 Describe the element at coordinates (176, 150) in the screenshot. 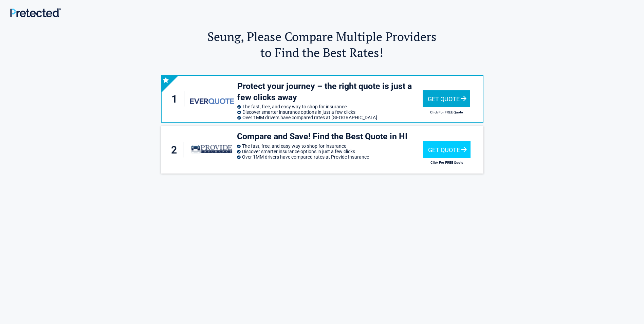

I see `div: 2` at that location.